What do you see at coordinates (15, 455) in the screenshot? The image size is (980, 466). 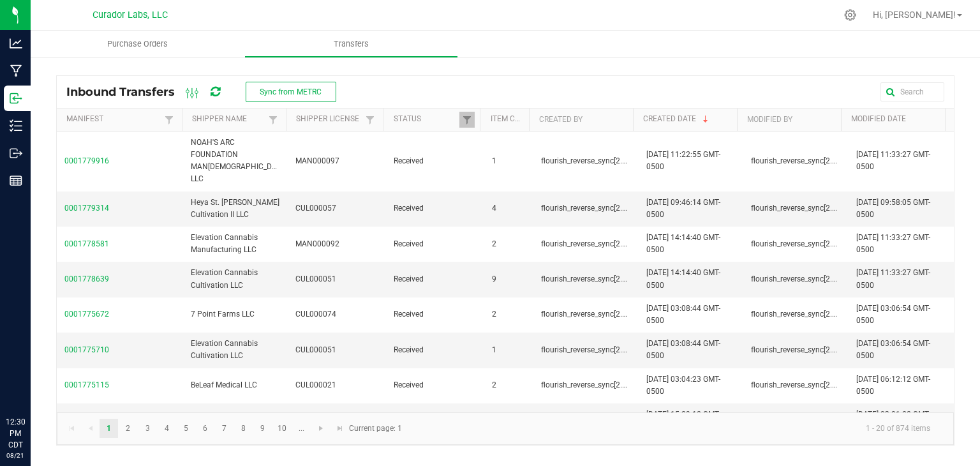 I see `p: 08/21` at bounding box center [15, 455].